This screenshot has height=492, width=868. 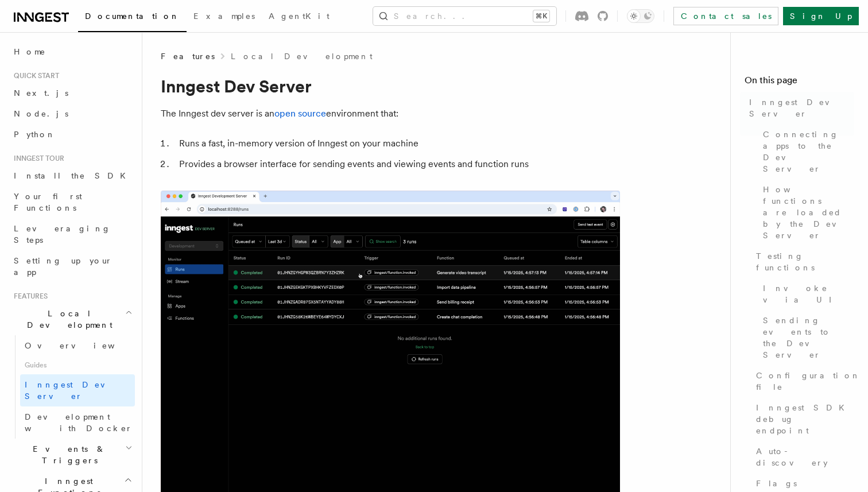 What do you see at coordinates (78, 422) in the screenshot?
I see `span: Development with Docker` at bounding box center [78, 422].